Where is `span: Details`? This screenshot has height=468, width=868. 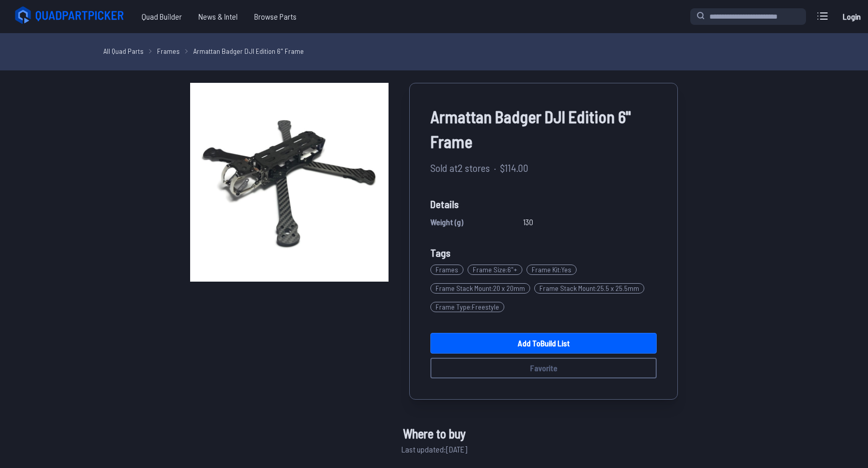
span: Details is located at coordinates (544, 204).